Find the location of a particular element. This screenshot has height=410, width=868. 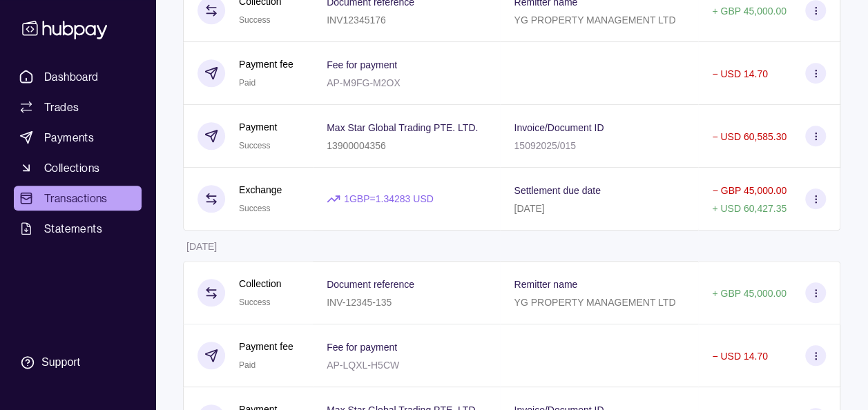

p: − GBP 45,000.00 is located at coordinates (749, 191).